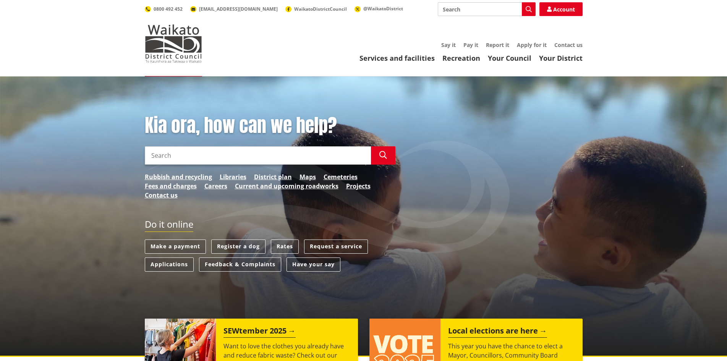  I want to click on span: WaikatoDistrictCouncil, so click(321, 9).